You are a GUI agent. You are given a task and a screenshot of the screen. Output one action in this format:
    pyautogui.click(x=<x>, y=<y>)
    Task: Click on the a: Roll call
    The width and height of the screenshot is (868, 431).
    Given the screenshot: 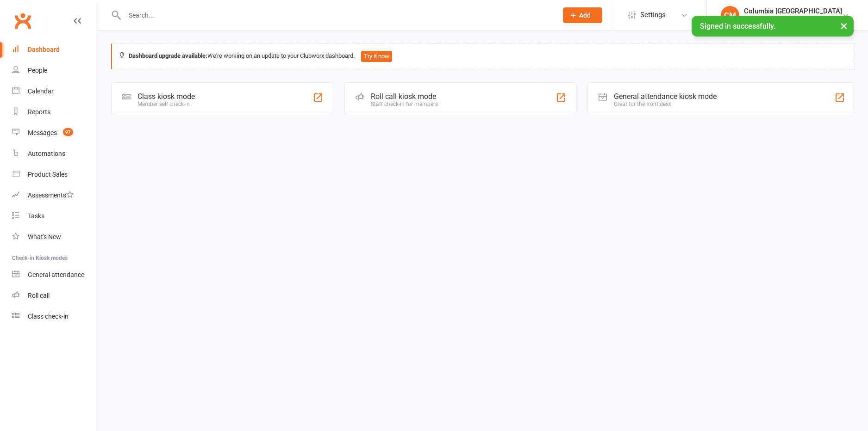 What is the action you would take?
    pyautogui.click(x=54, y=296)
    